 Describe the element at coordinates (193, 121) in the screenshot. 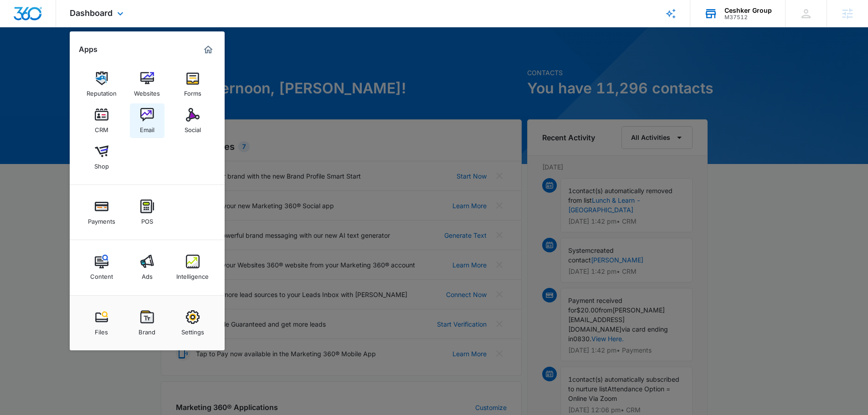

I see `a: Social` at that location.